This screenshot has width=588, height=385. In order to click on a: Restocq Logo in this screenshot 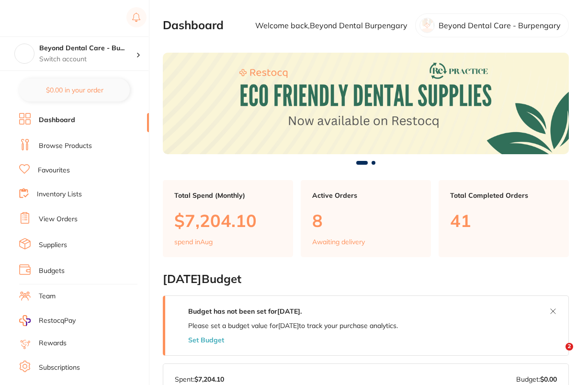, I will do `click(50, 18)`.